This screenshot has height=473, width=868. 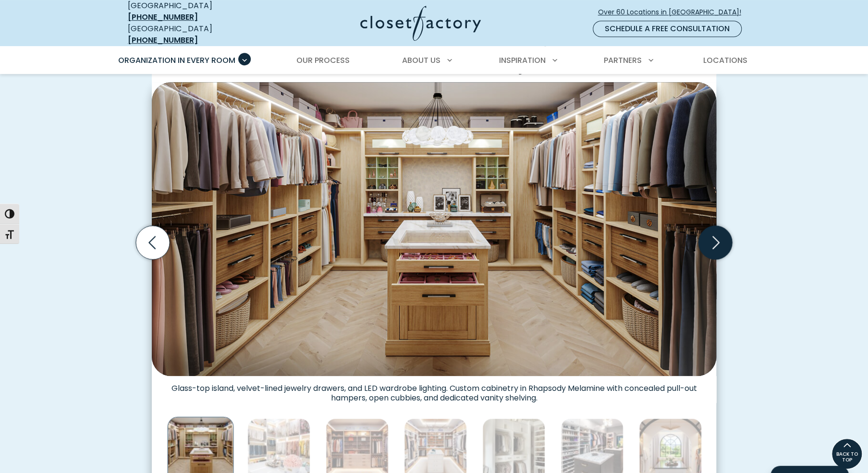 I want to click on img: Glass-top island, velvet-lined jewelry drawers, and LED wardrobe lighting. Custom cabinetry in Rh..., so click(x=434, y=229).